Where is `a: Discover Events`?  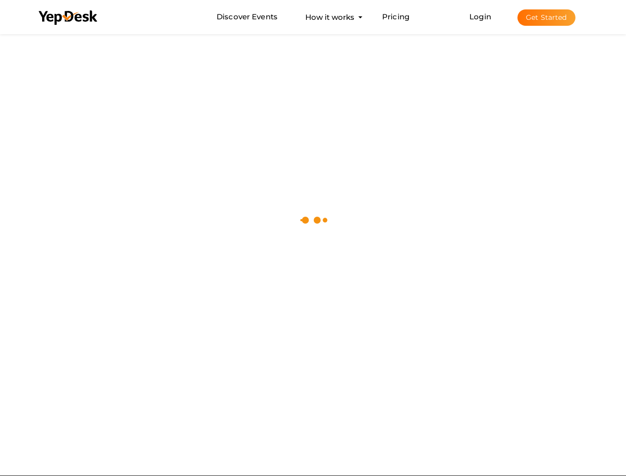 a: Discover Events is located at coordinates (247, 17).